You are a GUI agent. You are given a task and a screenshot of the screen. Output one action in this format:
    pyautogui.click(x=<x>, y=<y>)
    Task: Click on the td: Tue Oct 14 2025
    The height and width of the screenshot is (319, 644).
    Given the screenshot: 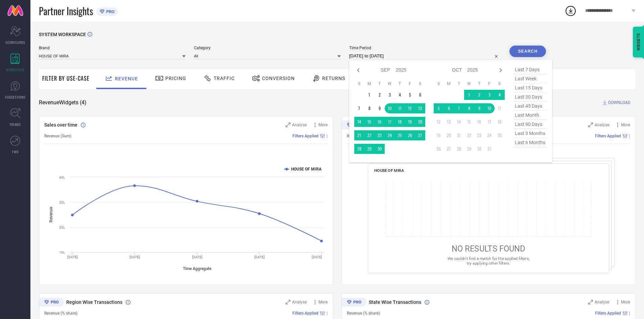 What is the action you would take?
    pyautogui.click(x=459, y=122)
    